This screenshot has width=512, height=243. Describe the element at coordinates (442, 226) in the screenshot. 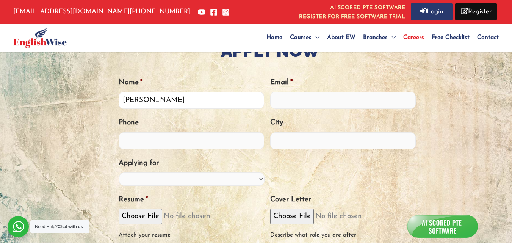

I see `img: icon_a.png` at that location.